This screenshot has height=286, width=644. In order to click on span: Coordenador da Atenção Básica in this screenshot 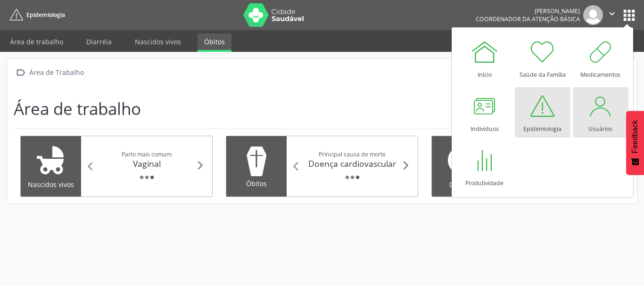, I will do `click(527, 19)`.